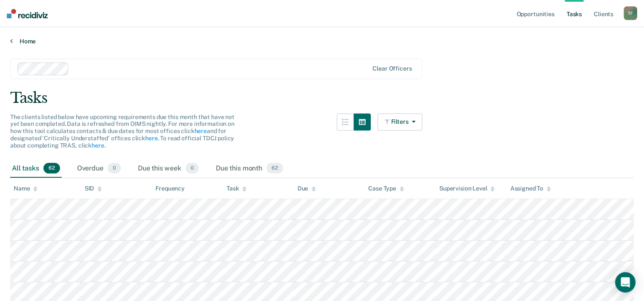  I want to click on div: Assigned To, so click(530, 189).